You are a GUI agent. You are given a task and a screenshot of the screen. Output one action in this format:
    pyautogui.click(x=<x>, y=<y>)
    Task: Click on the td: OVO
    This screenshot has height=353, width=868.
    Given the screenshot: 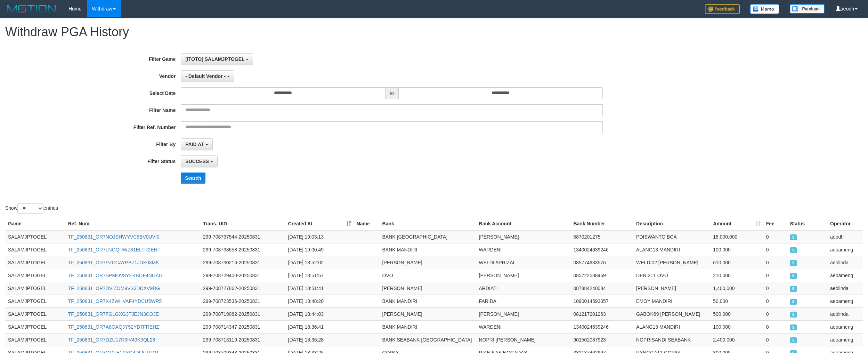 What is the action you would take?
    pyautogui.click(x=428, y=275)
    